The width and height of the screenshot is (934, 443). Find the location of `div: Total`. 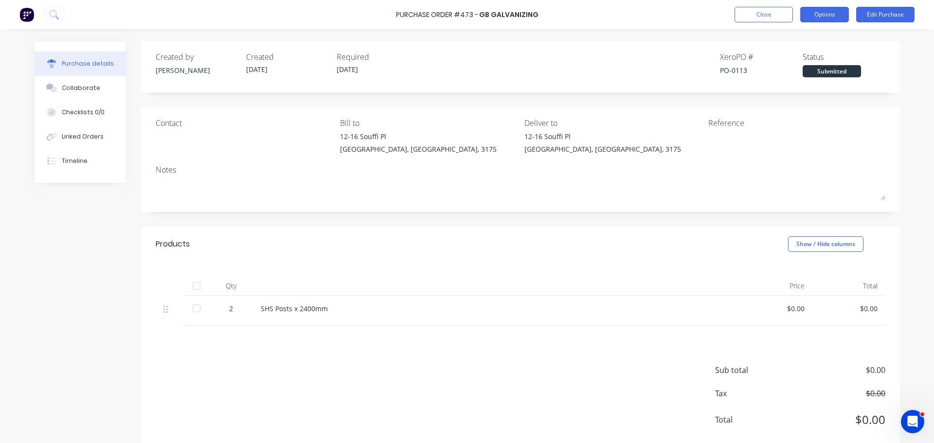

div: Total is located at coordinates (849, 286).